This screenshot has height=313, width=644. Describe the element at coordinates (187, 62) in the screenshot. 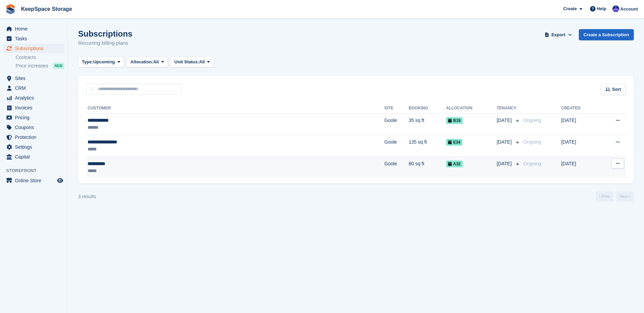

I see `span: Unit Status:` at that location.